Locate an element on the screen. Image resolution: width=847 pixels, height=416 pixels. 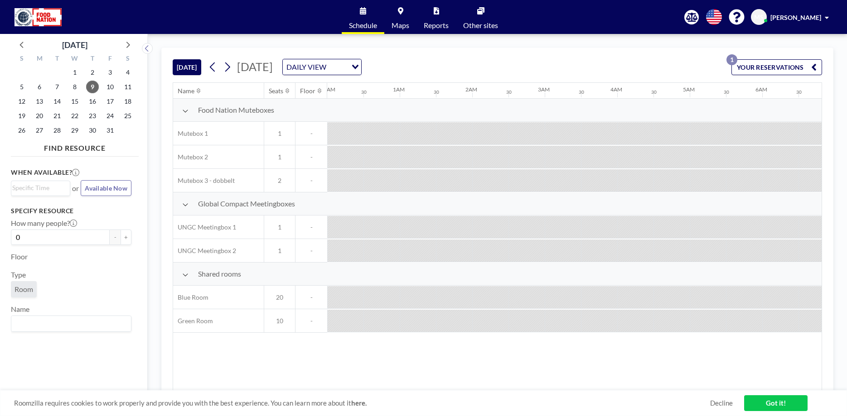
a: Got it! is located at coordinates (776, 403).